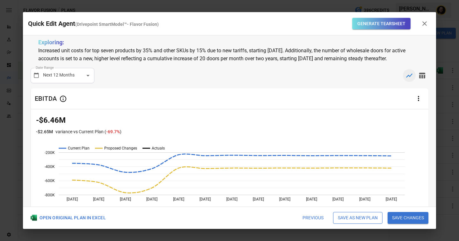 This screenshot has height=241, width=459. What do you see at coordinates (59, 75) in the screenshot?
I see `p: Next 12 Months` at bounding box center [59, 75].